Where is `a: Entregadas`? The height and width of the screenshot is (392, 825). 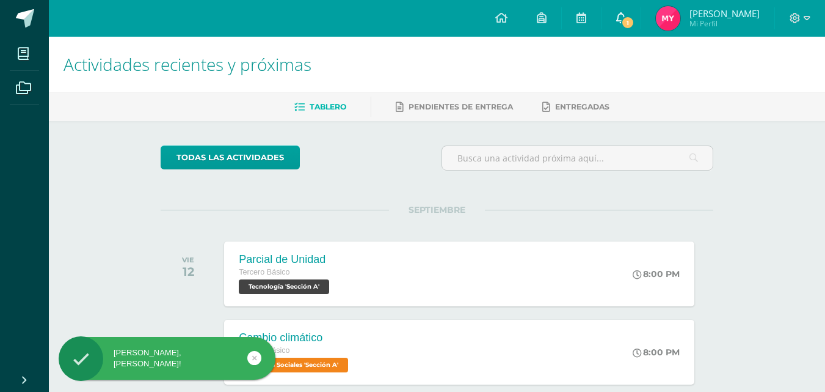 a: Entregadas is located at coordinates (576, 107).